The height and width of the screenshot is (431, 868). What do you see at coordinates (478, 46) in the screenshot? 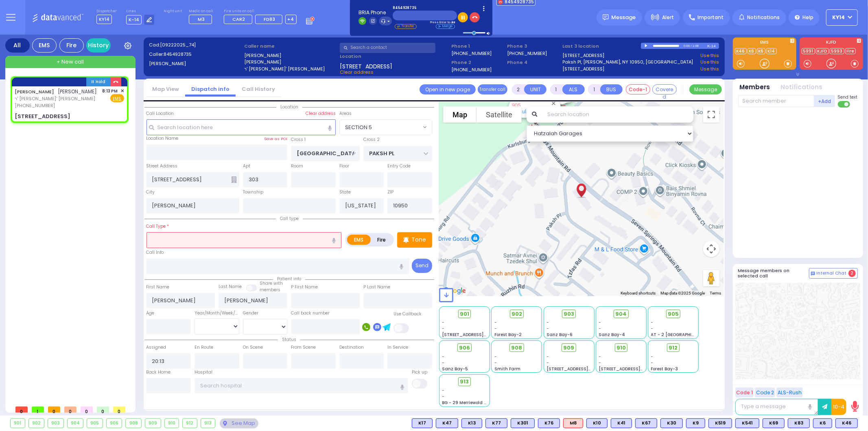
I see `span: Phone 1` at bounding box center [478, 46].